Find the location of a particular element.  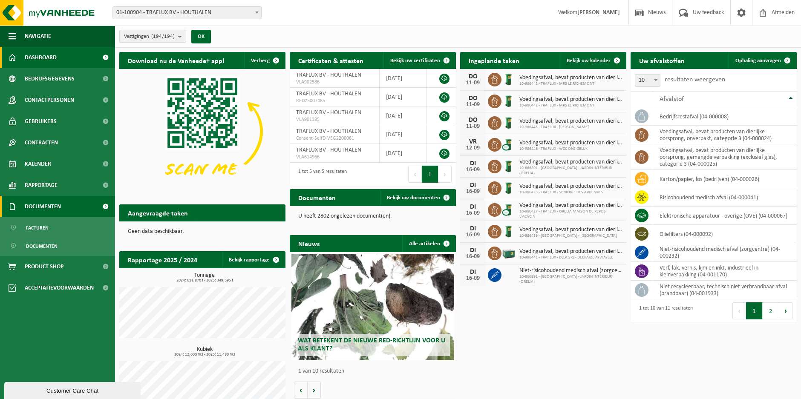

span: Vestigingen is located at coordinates (149, 37).